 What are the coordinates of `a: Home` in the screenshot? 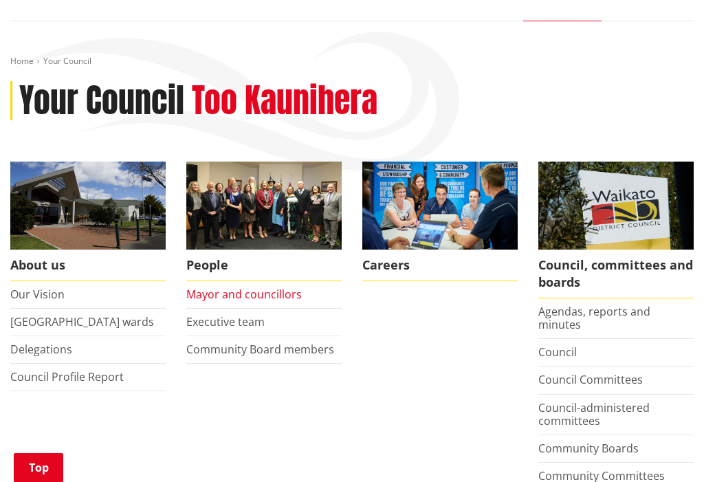 It's located at (22, 61).